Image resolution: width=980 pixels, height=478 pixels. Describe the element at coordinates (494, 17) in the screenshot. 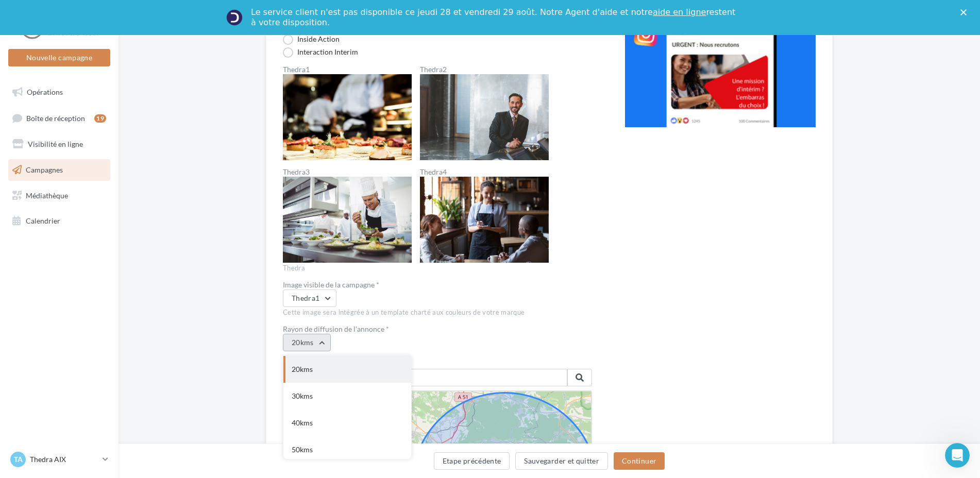

I see `div: Le service client n'est pas disponible ce jeudi 28 et vendredi 29 août. Notre Agent d'aide et not...` at that location.